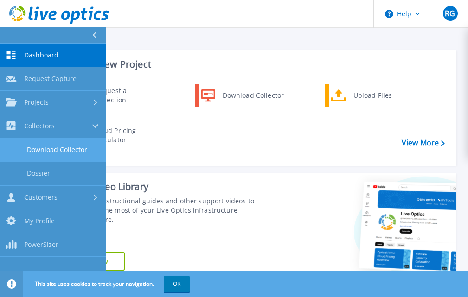  Describe the element at coordinates (41, 245) in the screenshot. I see `span: PowerSizer` at that location.